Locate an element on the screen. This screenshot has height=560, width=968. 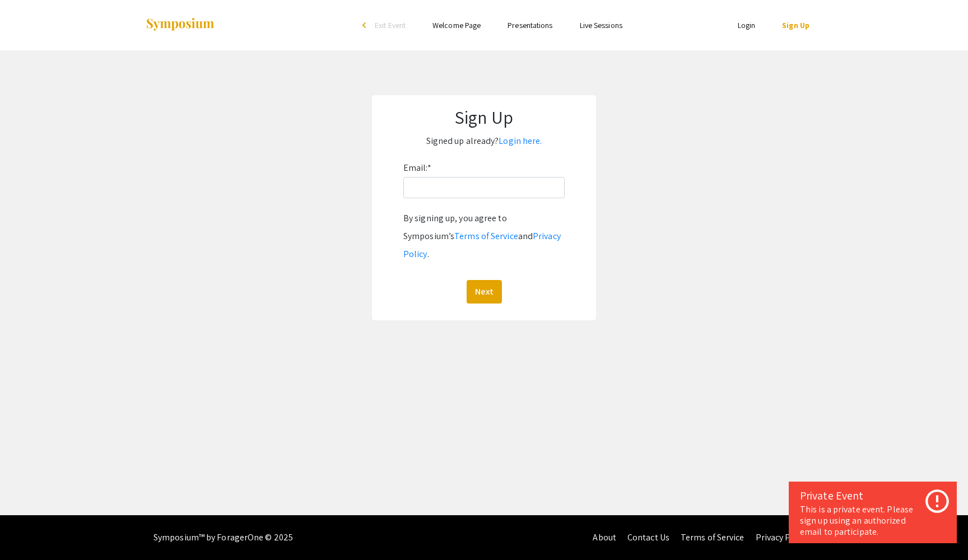
a: Sign Up is located at coordinates (796, 25).